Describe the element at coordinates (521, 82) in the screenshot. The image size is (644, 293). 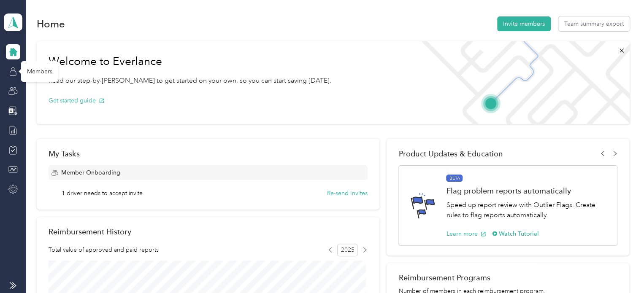
I see `img: Welcome to everlance` at that location.